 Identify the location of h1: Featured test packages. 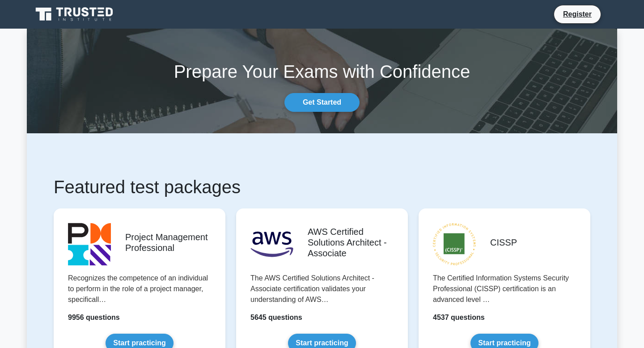
(322, 187).